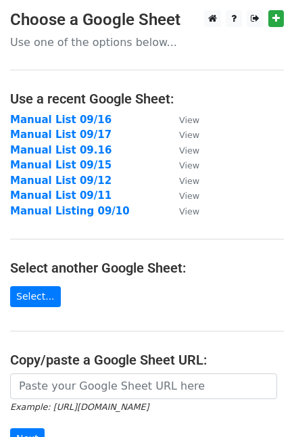 The image size is (294, 437). Describe the element at coordinates (61, 165) in the screenshot. I see `a: Manual List 09/15` at that location.